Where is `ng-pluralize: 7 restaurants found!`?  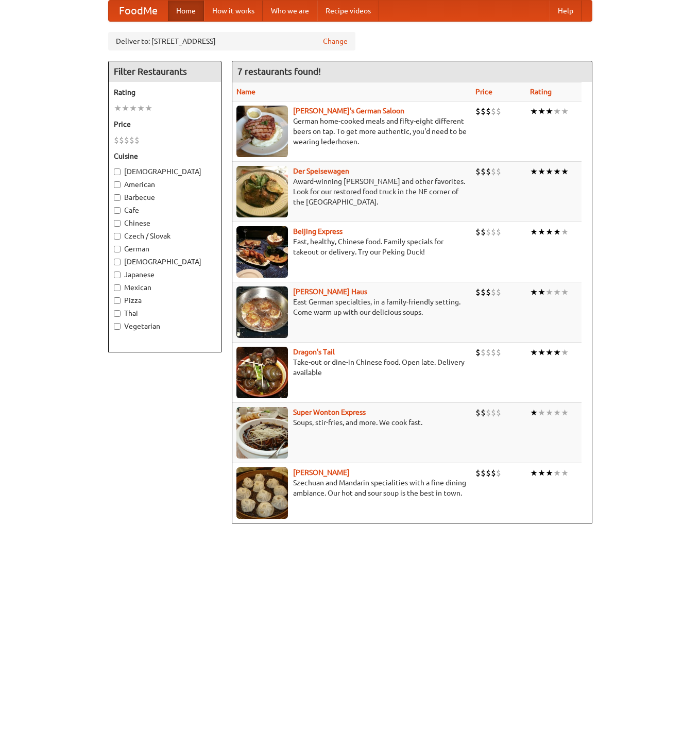 ng-pluralize: 7 restaurants found! is located at coordinates (279, 72).